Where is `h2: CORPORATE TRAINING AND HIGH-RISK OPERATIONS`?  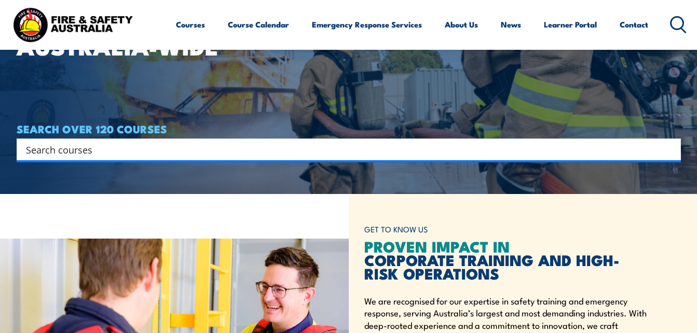 h2: CORPORATE TRAINING AND HIGH-RISK OPERATIONS is located at coordinates (507, 260).